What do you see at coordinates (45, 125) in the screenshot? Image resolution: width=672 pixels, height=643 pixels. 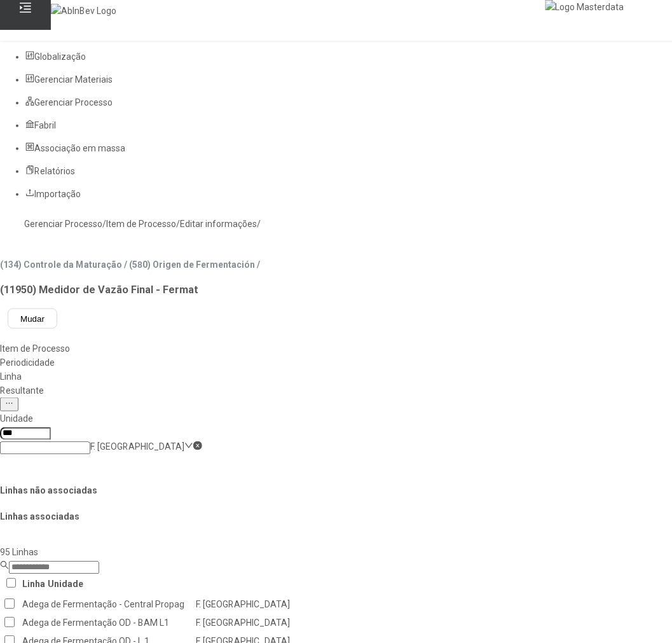 I see `span: Fabril` at bounding box center [45, 125].